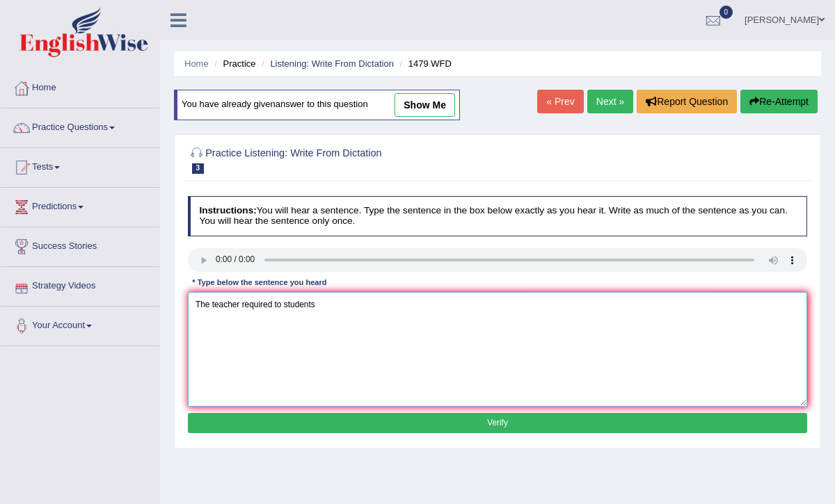 Image resolution: width=835 pixels, height=504 pixels. Describe the element at coordinates (80, 205) in the screenshot. I see `a: Predictions` at that location.